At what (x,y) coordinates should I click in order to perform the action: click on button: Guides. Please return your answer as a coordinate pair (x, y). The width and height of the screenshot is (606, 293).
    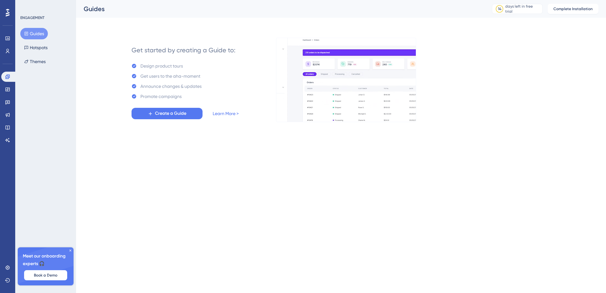
    Looking at the image, I should click on (34, 34).